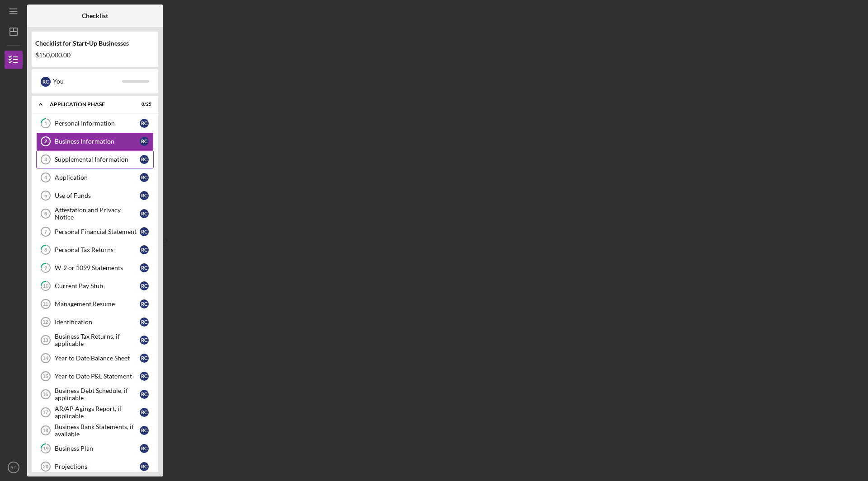 The image size is (868, 481). What do you see at coordinates (14, 467) in the screenshot?
I see `text: RC` at bounding box center [14, 467].